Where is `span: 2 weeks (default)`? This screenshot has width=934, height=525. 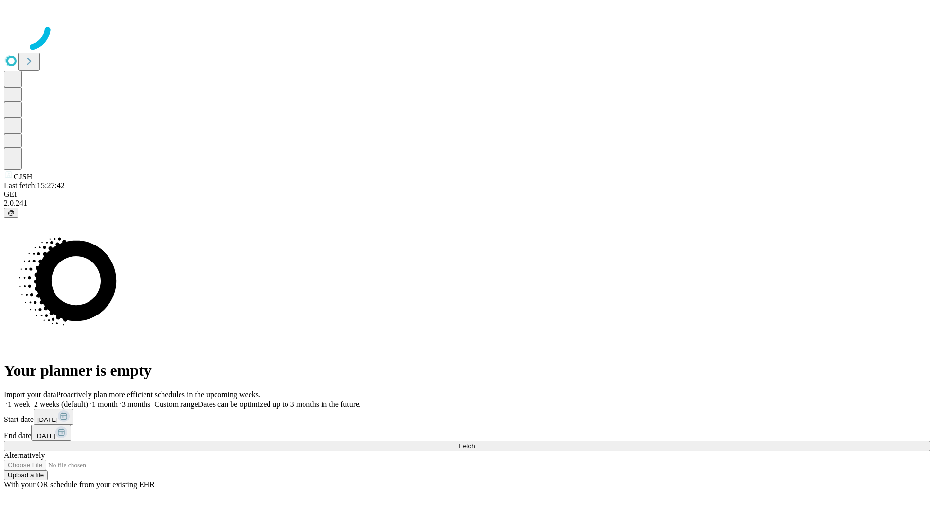
span: 2 weeks (default) is located at coordinates (61, 404).